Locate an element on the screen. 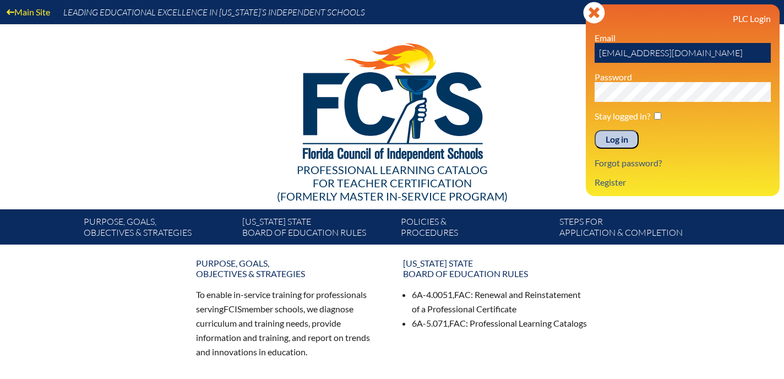 This screenshot has height=379, width=784. h3: PLC Login is located at coordinates (682, 18).